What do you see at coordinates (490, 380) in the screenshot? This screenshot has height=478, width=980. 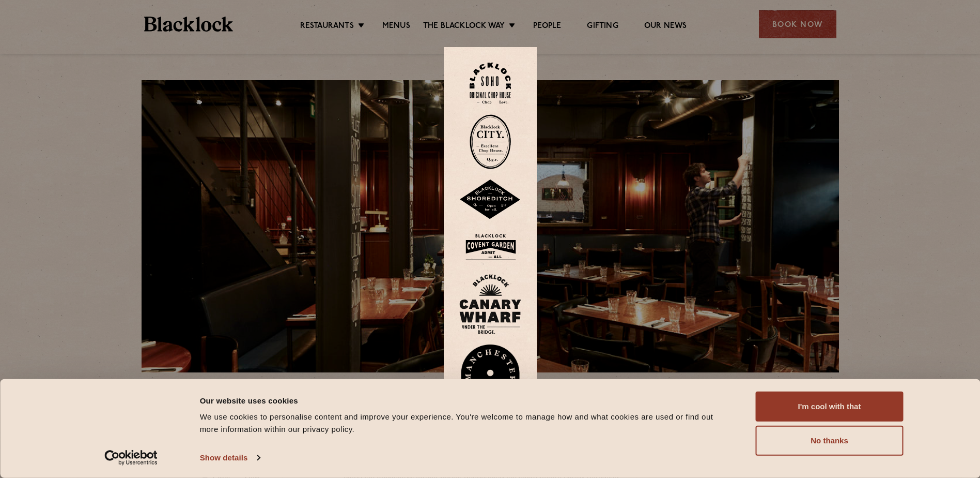 I see `img: BL_Manchester_Logo-bleed.png` at bounding box center [490, 380].